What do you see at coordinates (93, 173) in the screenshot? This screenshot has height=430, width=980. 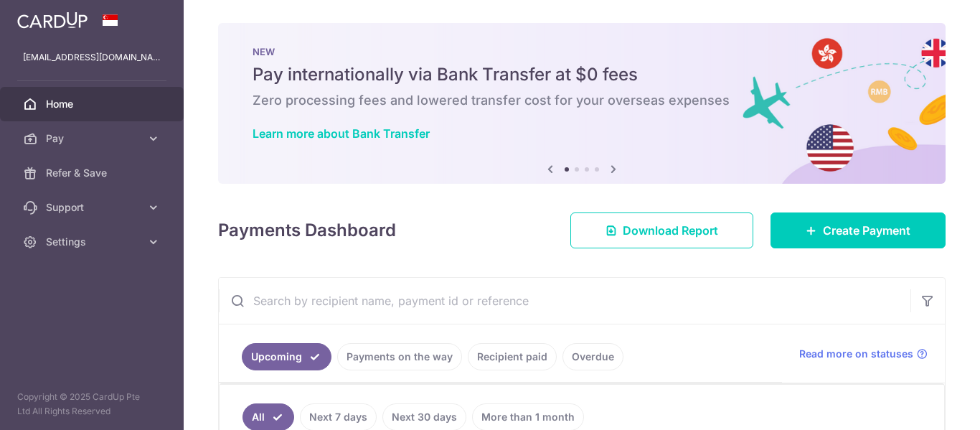 I see `span: Refer & Save` at bounding box center [93, 173].